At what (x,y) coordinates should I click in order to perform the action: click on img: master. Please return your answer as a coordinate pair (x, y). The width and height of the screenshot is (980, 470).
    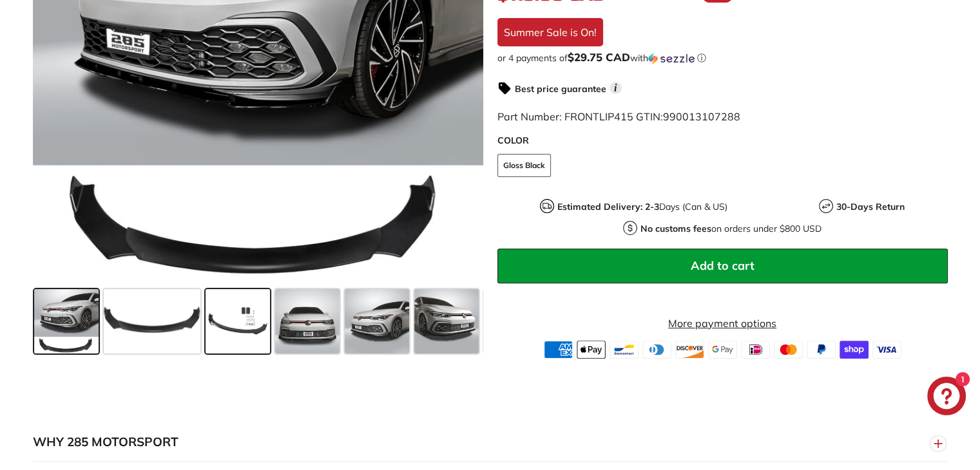
    Looking at the image, I should click on (788, 349).